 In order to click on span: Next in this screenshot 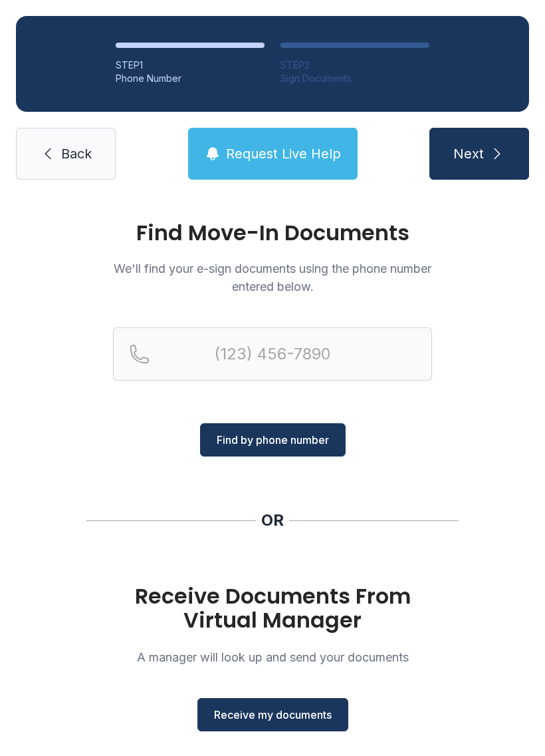, I will do `click(469, 154)`.